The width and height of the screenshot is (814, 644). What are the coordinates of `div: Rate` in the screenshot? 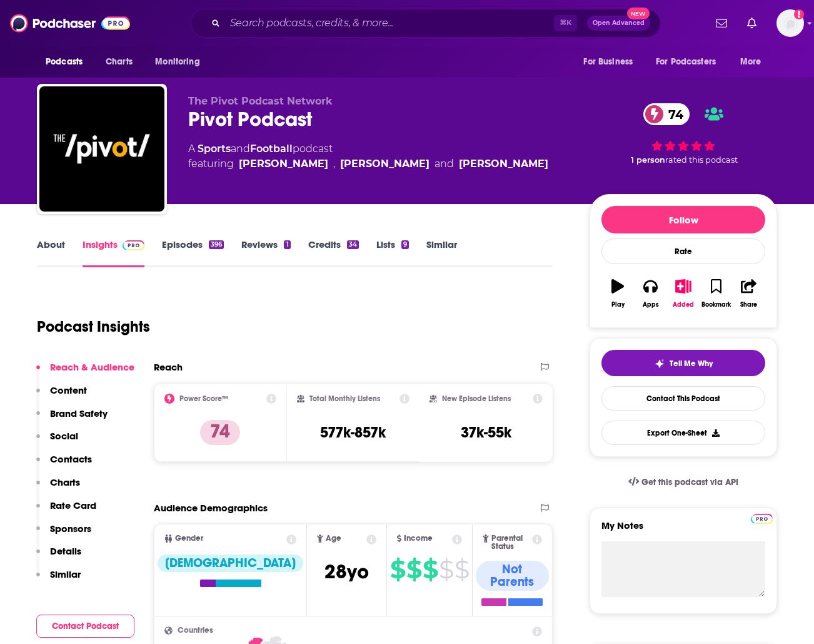 It's located at (683, 250).